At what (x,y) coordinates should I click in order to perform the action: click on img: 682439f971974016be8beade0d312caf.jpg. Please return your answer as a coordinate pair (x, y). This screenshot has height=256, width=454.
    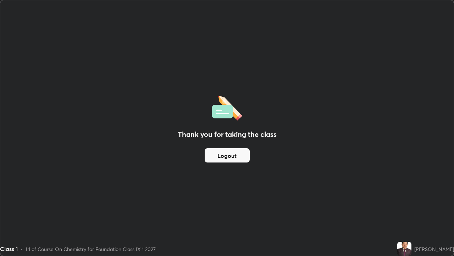
    Looking at the image, I should click on (405, 249).